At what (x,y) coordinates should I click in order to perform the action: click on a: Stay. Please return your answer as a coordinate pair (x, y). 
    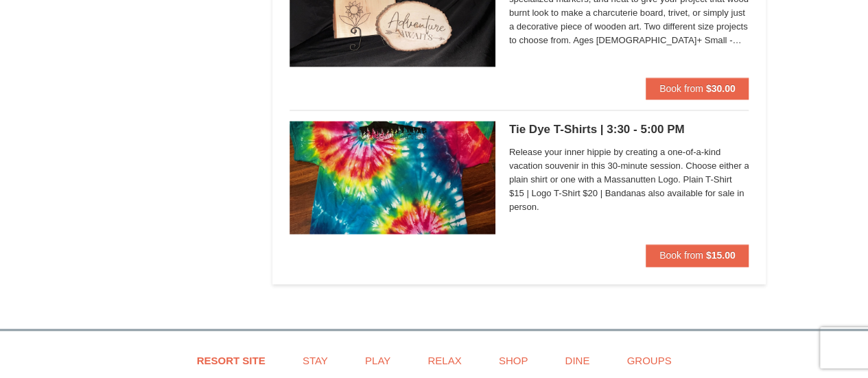
    Looking at the image, I should click on (315, 360).